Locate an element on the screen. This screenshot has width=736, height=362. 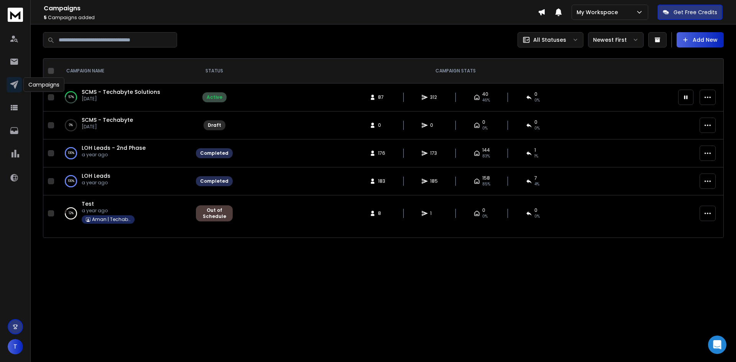
button: T is located at coordinates (15, 347).